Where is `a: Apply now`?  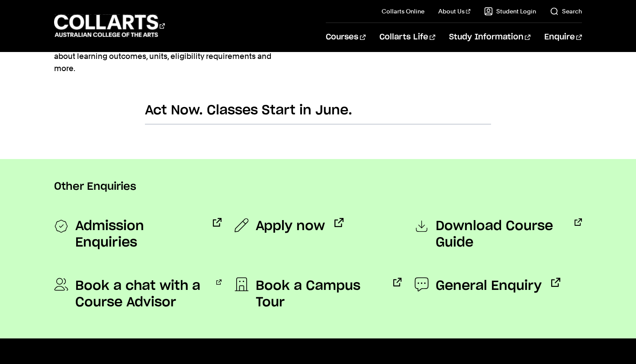 a: Apply now is located at coordinates (289, 226).